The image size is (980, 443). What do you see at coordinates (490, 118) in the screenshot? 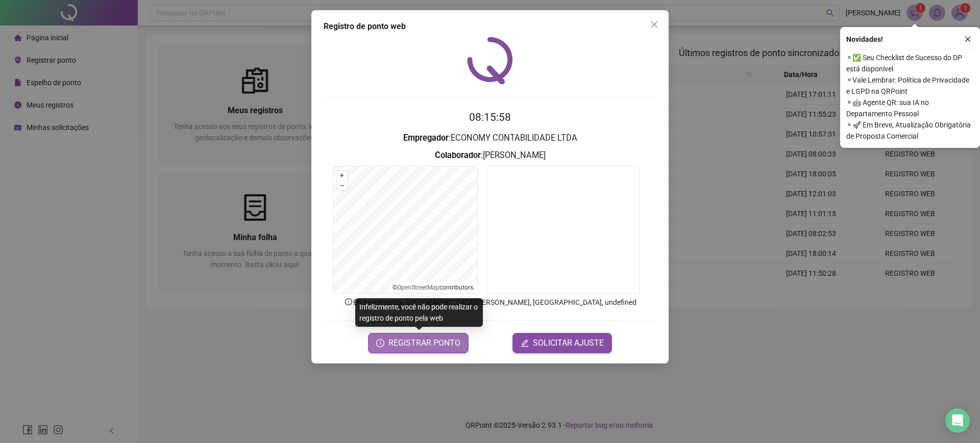
I see `time: 08:15:58` at bounding box center [490, 118].